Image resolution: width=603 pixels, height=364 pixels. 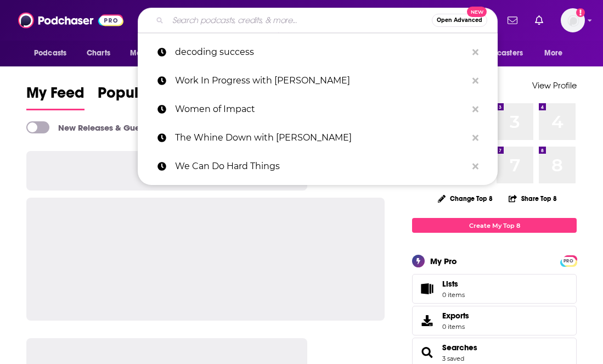 What do you see at coordinates (494, 288) in the screenshot?
I see `a: Lists` at bounding box center [494, 288].